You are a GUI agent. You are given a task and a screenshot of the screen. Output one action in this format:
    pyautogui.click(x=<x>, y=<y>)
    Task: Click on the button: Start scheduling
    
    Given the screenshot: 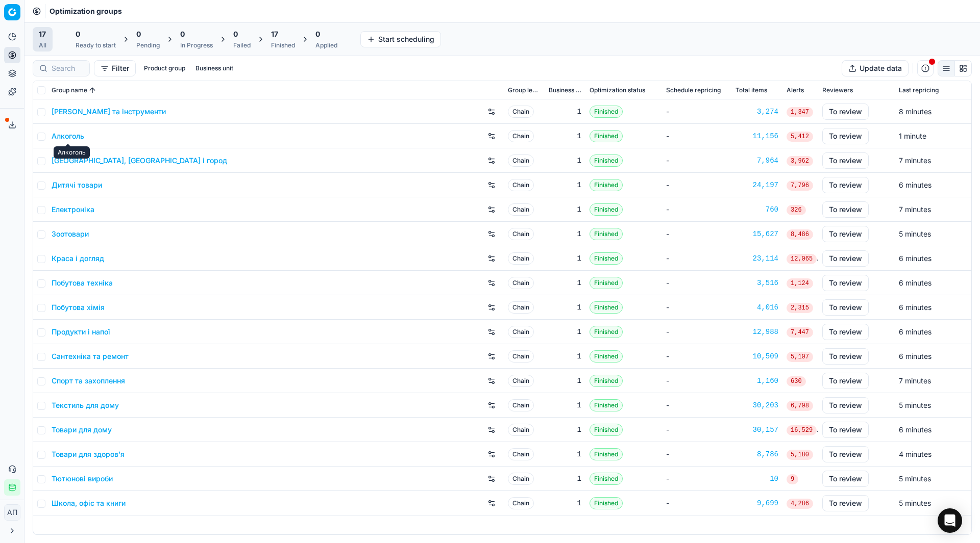 What is the action you would take?
    pyautogui.click(x=401, y=39)
    